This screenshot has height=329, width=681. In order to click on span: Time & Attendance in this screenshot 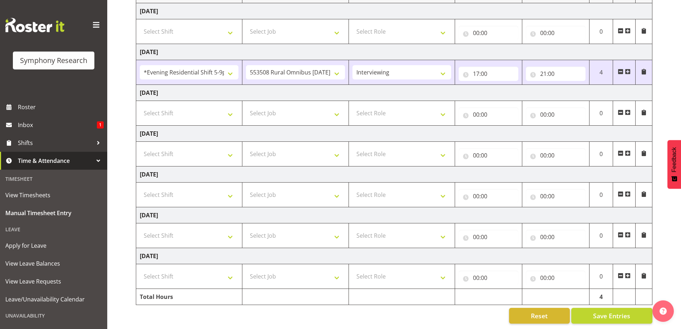, I will do `click(55, 161)`.